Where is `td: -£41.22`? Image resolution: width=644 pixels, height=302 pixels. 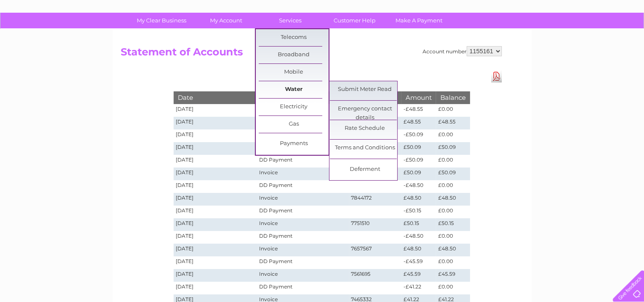 td: -£41.22 is located at coordinates (418, 288).